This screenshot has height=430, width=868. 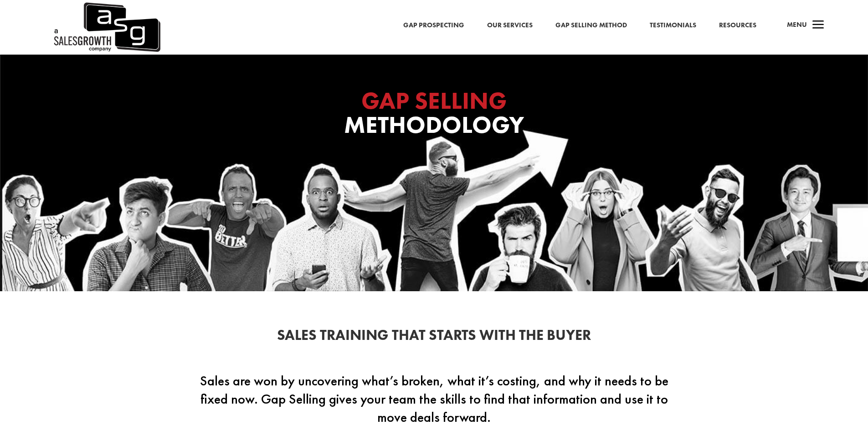 What do you see at coordinates (434, 101) in the screenshot?
I see `span: GAP SELLING` at bounding box center [434, 101].